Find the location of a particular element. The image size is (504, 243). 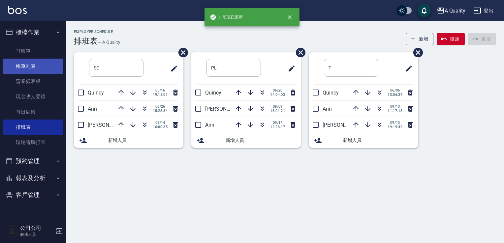

p: 服務人員 is located at coordinates (37, 235).